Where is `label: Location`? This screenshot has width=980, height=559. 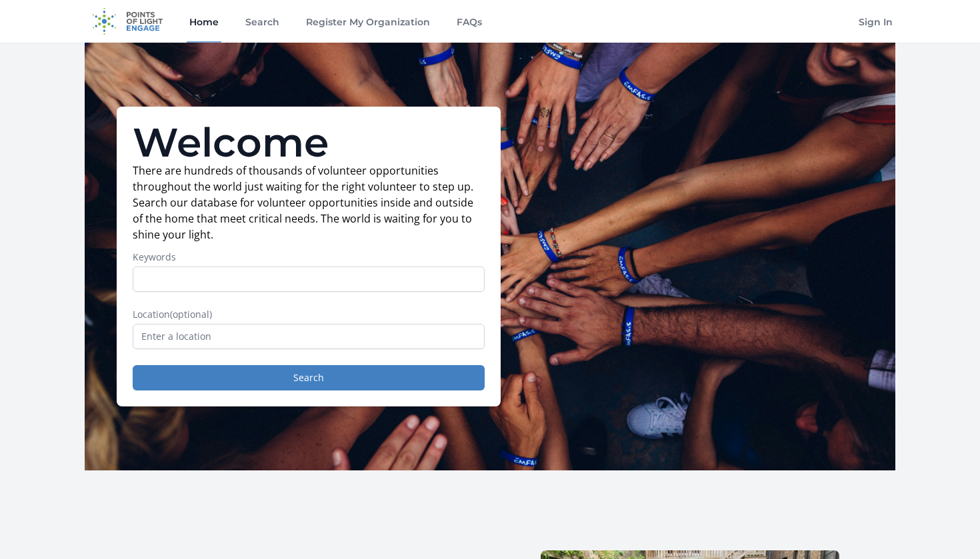
label: Location is located at coordinates (308, 315).